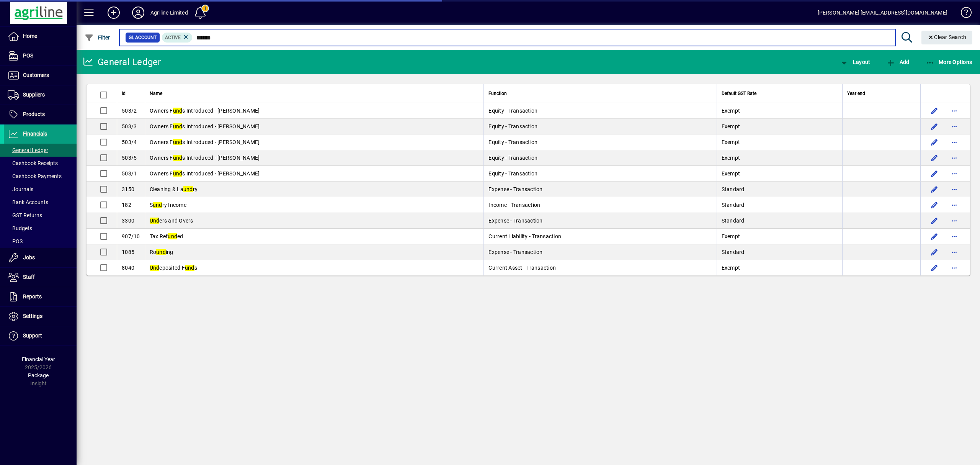 This screenshot has height=465, width=980. I want to click on app-page-header-button: View chart layout, so click(855, 62).